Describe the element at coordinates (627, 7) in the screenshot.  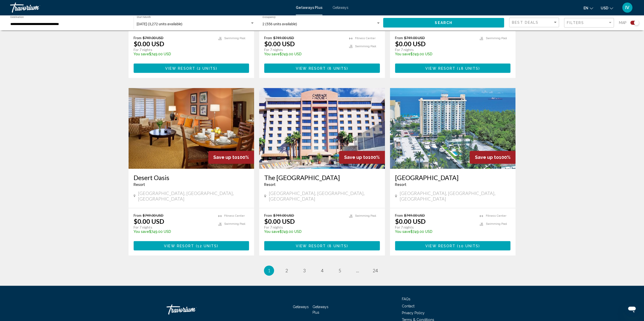
I see `span: IV` at that location.